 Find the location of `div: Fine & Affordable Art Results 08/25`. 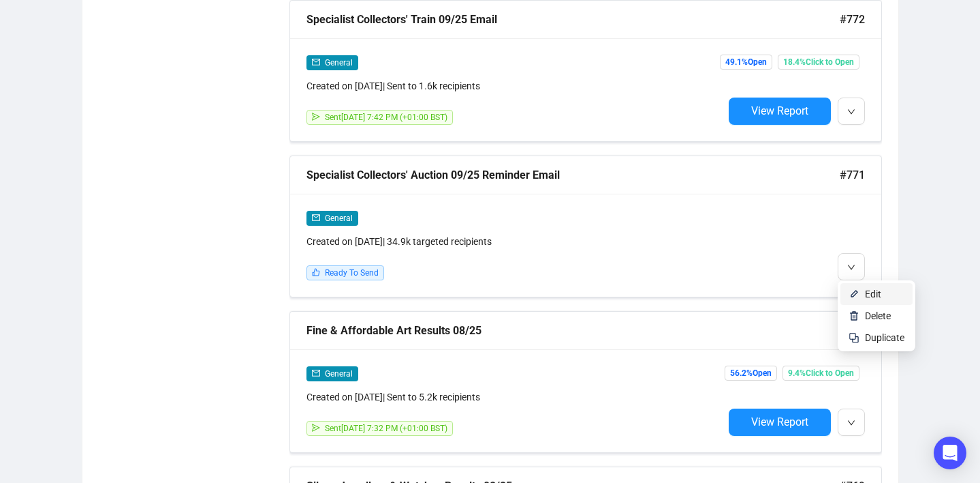

div: Fine & Affordable Art Results 08/25 is located at coordinates (573, 330).